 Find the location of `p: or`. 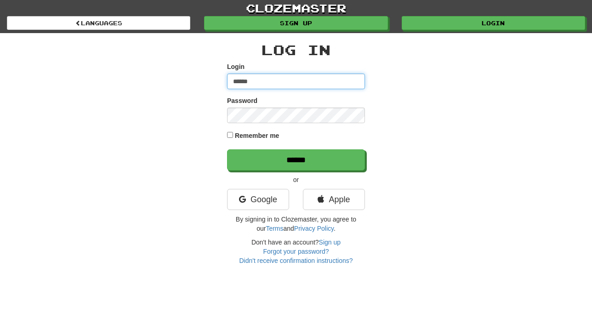

p: or is located at coordinates (296, 180).